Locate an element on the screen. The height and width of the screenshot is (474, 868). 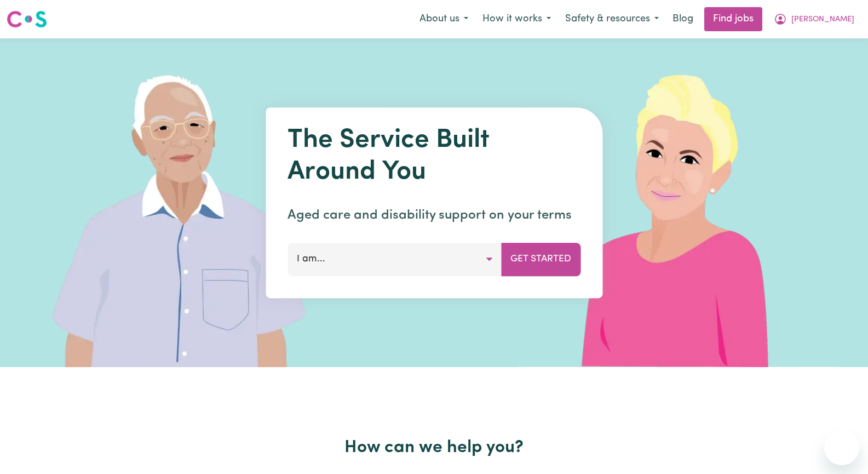
button: Safety & resources is located at coordinates (611, 19).